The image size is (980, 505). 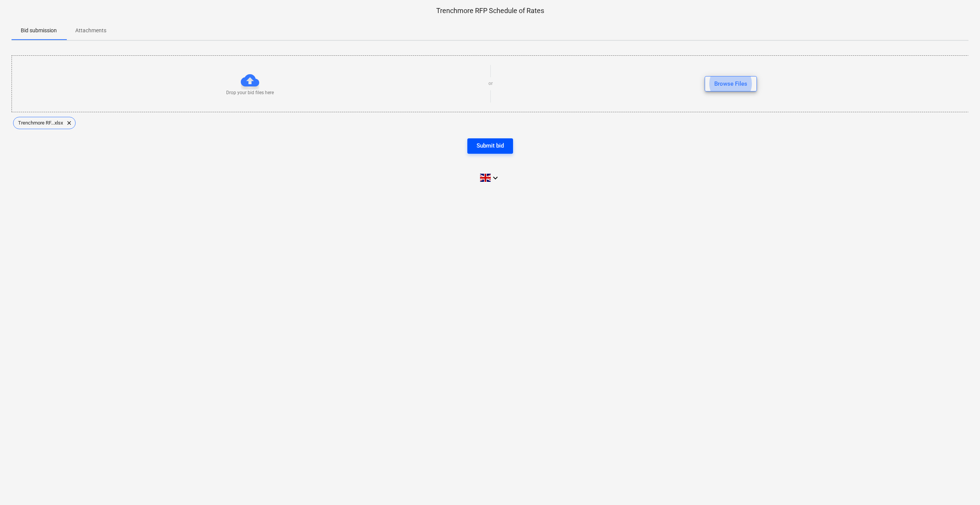 I want to click on div: Trenchmore RF...xlsx, so click(x=44, y=123).